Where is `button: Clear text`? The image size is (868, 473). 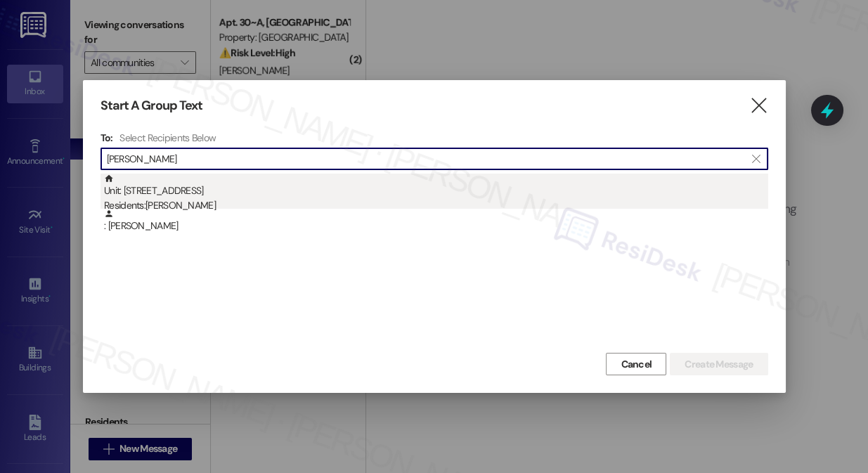 button: Clear text is located at coordinates (756, 159).